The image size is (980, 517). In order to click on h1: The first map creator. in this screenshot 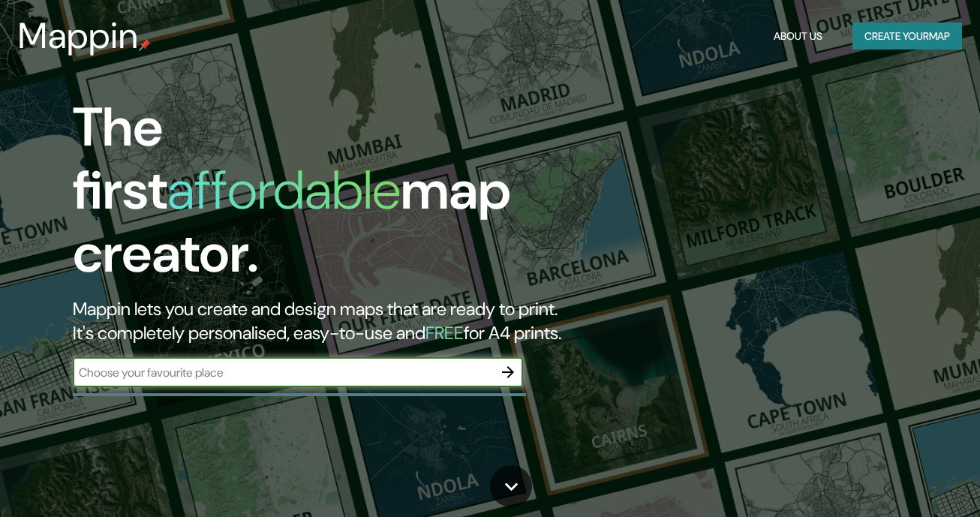, I will do `click(318, 196)`.